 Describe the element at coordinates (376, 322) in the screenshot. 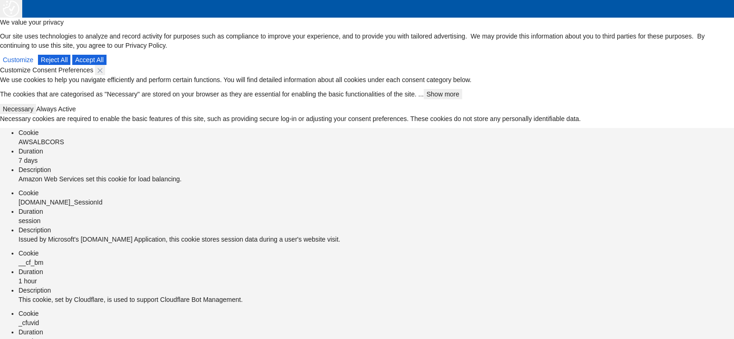

I see `div: _cfuvid` at that location.